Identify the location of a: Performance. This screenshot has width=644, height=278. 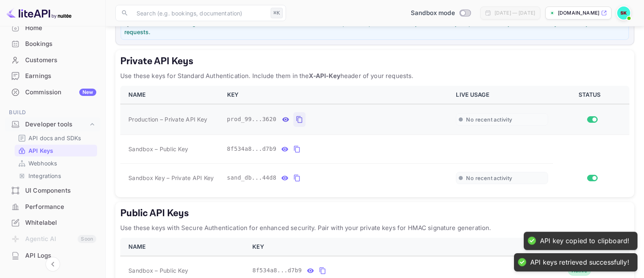
(52, 206).